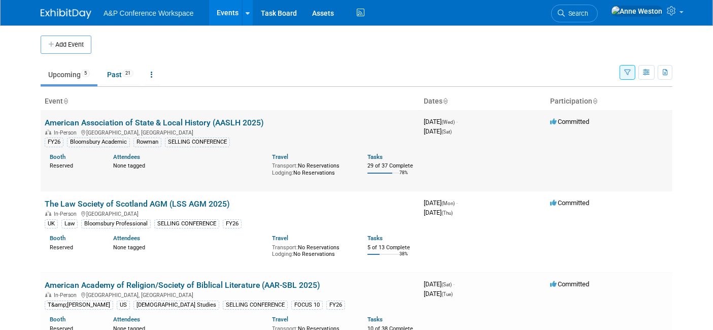 This screenshot has width=713, height=330. I want to click on td: 78%, so click(403, 177).